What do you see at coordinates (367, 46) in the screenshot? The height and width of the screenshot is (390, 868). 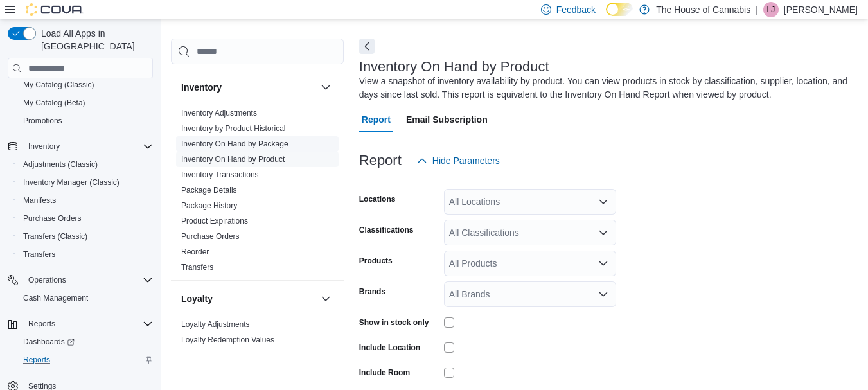 I see `button: Next` at bounding box center [367, 46].